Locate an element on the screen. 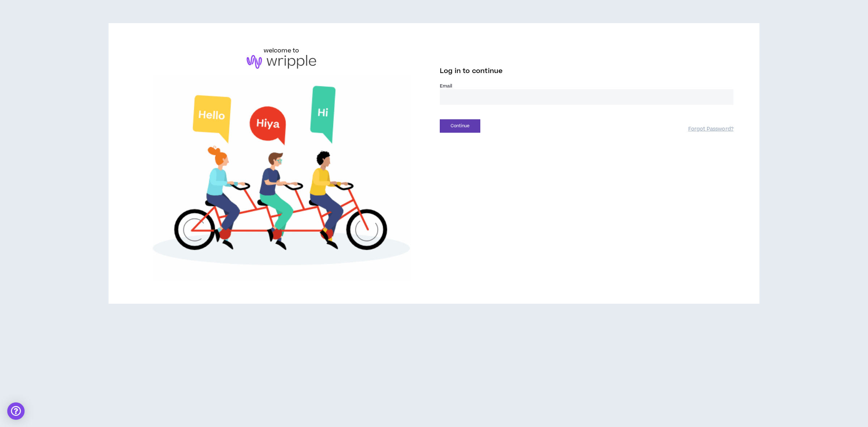 The width and height of the screenshot is (868, 427). a: Forgot Password? is located at coordinates (711, 129).